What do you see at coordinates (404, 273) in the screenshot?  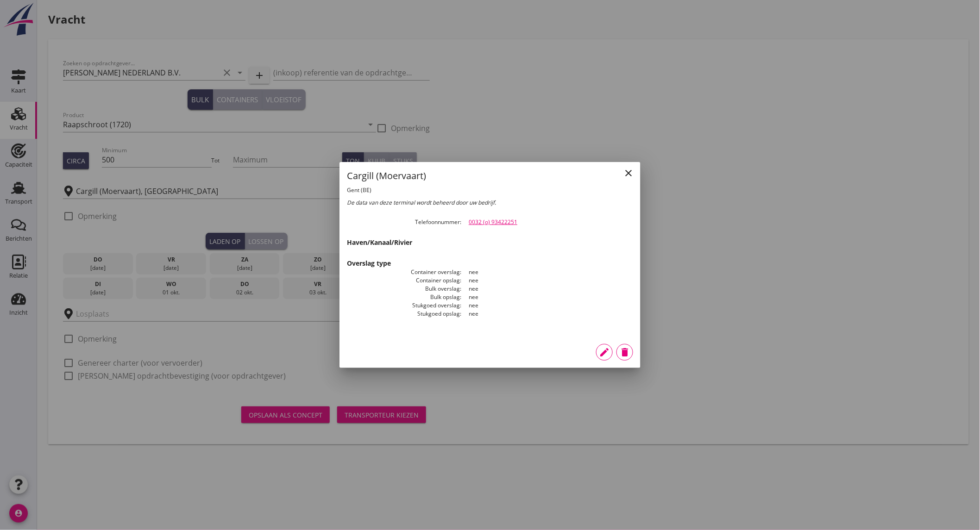 I see `dt: Container overslag` at bounding box center [404, 273].